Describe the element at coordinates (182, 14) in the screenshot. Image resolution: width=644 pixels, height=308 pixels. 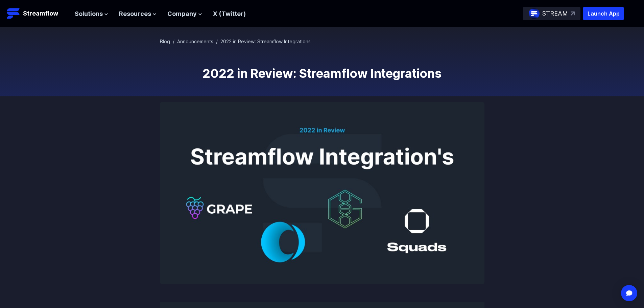
I see `span: Company` at that location.